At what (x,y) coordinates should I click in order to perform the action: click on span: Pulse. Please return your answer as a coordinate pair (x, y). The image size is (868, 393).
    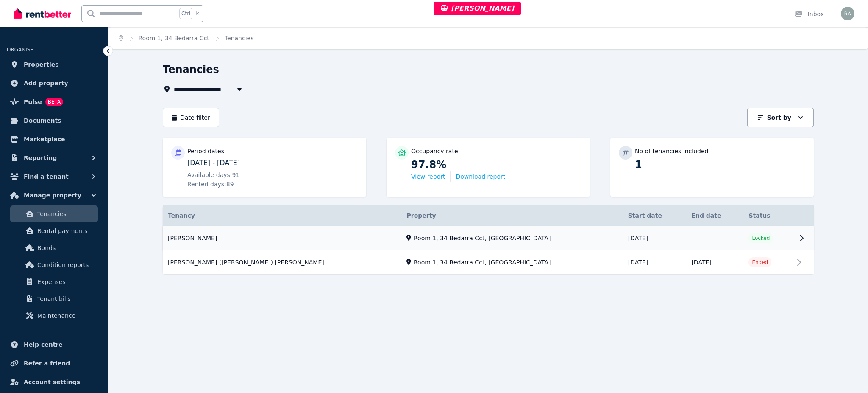
    Looking at the image, I should click on (32, 102).